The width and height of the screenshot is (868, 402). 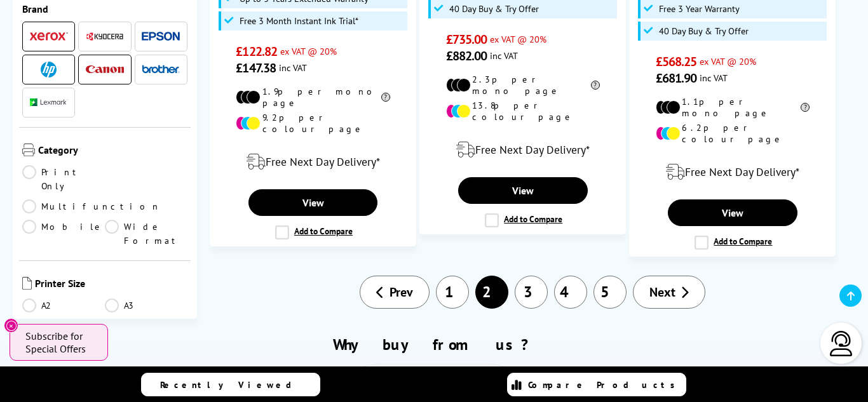 What do you see at coordinates (231, 384) in the screenshot?
I see `a: Recently Viewed` at bounding box center [231, 384].